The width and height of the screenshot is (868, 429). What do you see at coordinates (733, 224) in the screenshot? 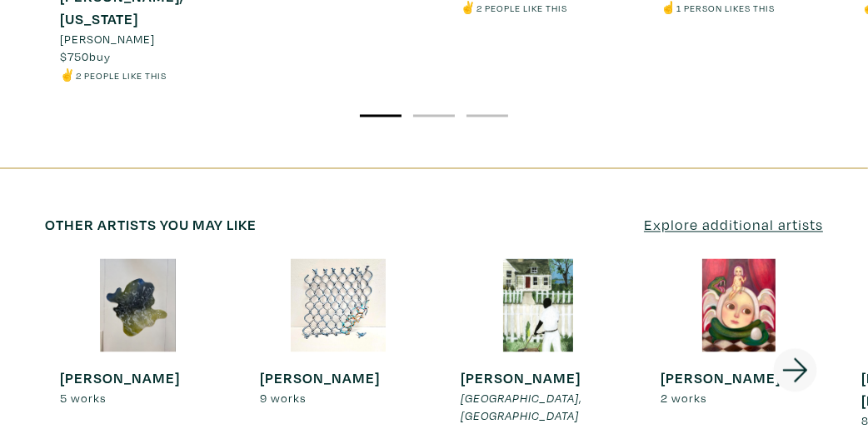
I see `a: Explore additional artists` at bounding box center [733, 224].